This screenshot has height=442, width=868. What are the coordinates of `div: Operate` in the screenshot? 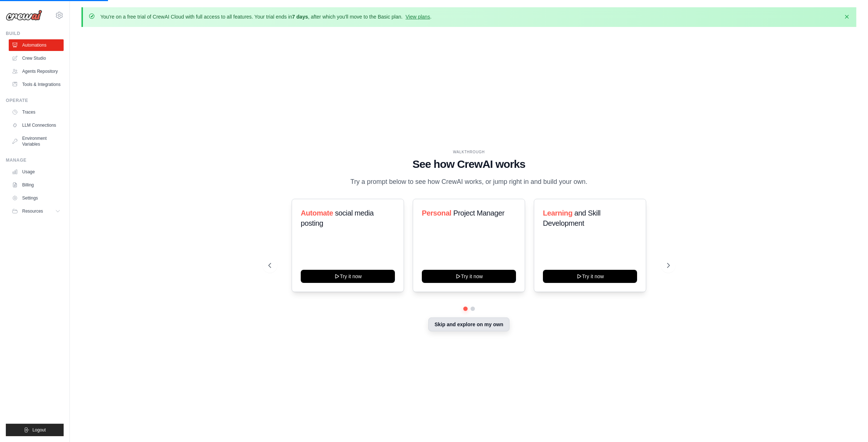 It's located at (35, 101).